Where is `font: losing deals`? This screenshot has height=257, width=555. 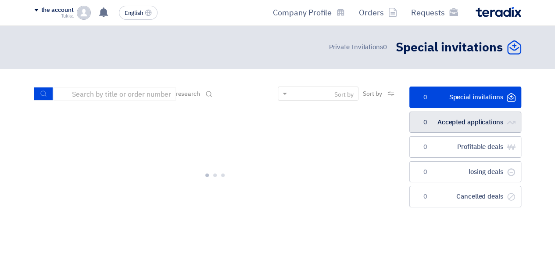
font: losing deals is located at coordinates (486, 172).